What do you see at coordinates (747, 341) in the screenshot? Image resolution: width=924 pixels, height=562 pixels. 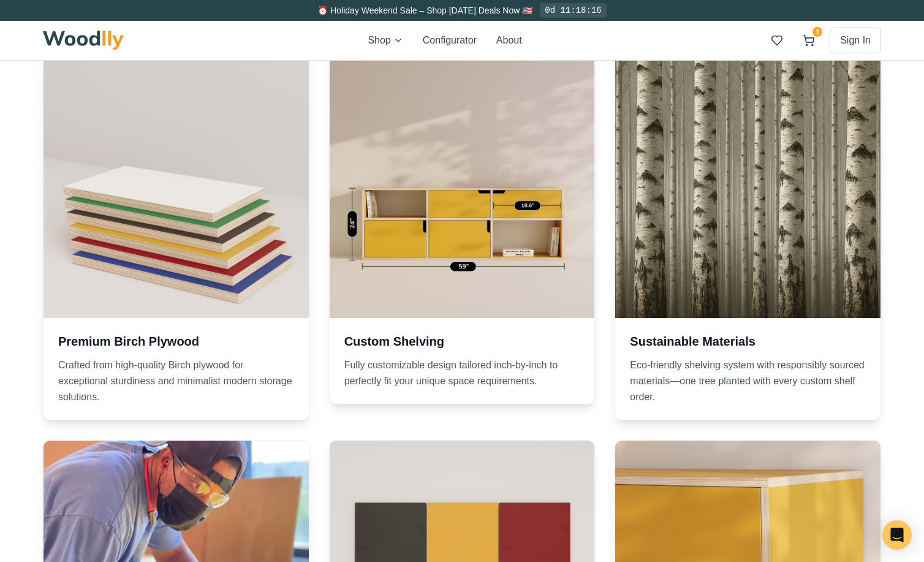 I see `h3: Sustainable Materials` at bounding box center [747, 341].